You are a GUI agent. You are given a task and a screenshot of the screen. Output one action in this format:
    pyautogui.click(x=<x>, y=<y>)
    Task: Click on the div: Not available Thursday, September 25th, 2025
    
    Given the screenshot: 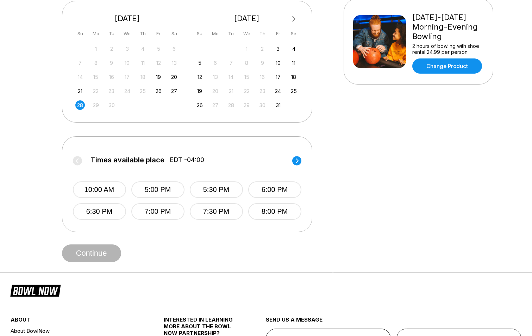 What is the action you would take?
    pyautogui.click(x=143, y=91)
    